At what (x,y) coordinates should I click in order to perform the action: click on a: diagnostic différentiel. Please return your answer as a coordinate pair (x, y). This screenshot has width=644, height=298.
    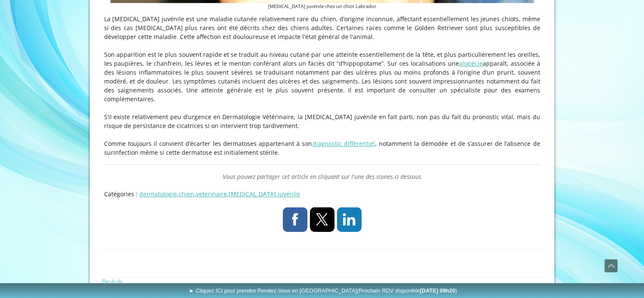
    Looking at the image, I should click on (343, 143).